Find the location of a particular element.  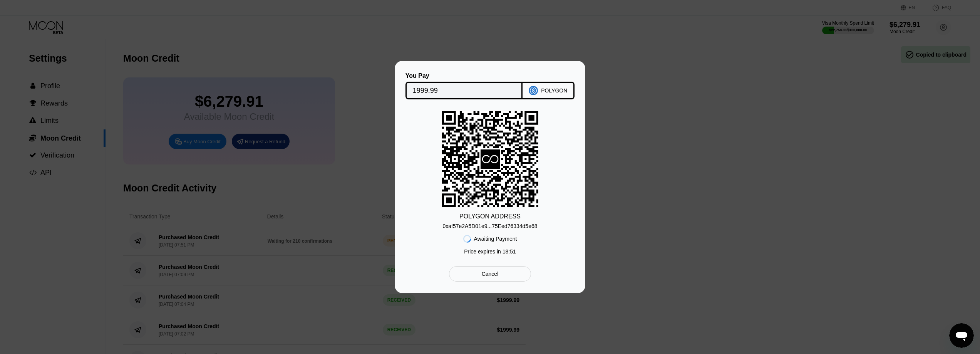

span: 18 : 51 is located at coordinates (509, 251).